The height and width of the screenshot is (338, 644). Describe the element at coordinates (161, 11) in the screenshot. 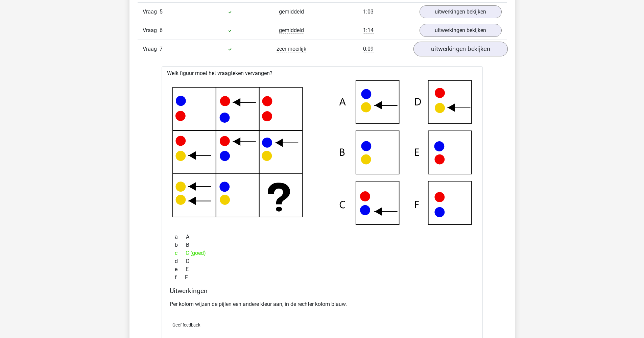

I see `span: 5` at that location.